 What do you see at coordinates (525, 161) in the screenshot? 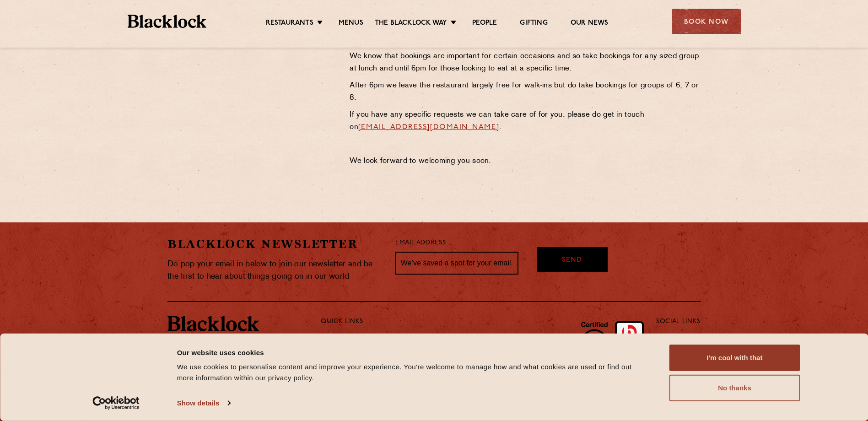
I see `p: We look forward to welcoming you soon.` at bounding box center [525, 161].